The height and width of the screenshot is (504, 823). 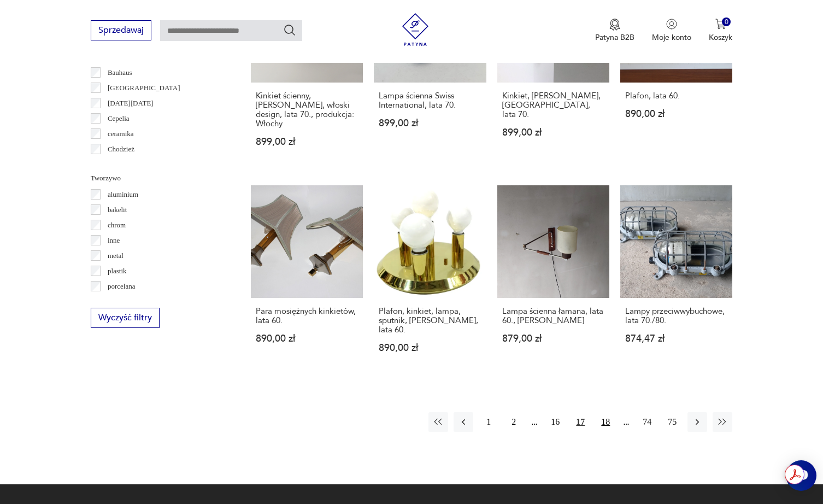 I want to click on a: Ikona medaluPatyna B2B, so click(x=615, y=30).